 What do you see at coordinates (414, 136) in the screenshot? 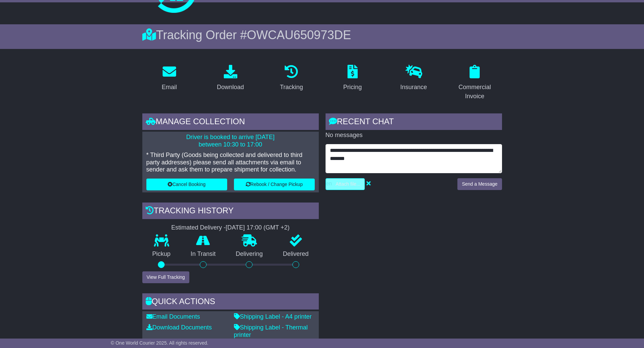
I see `p: No messages` at bounding box center [414, 136].